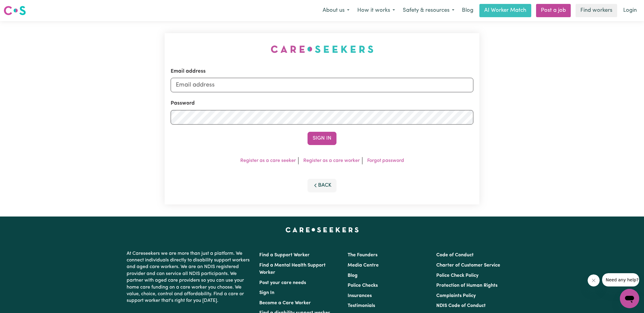 This screenshot has height=313, width=644. Describe the element at coordinates (455, 255) in the screenshot. I see `a: Code of Conduct` at that location.